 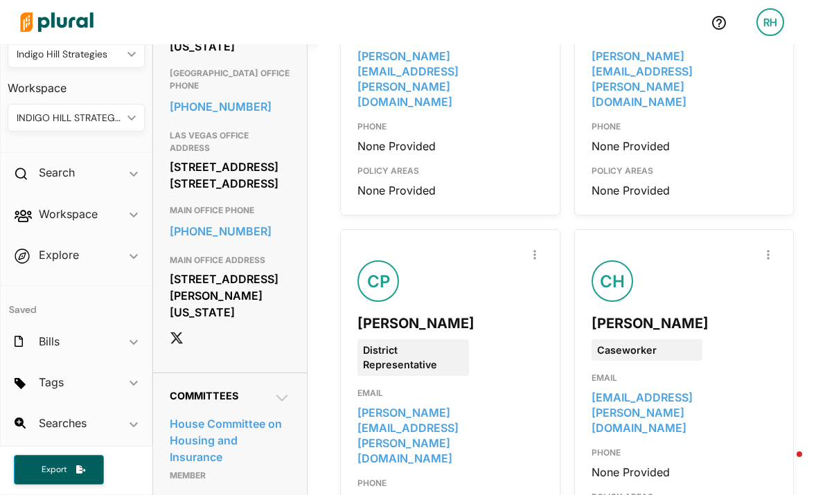 What do you see at coordinates (770, 22) in the screenshot?
I see `a: RH` at bounding box center [770, 22].